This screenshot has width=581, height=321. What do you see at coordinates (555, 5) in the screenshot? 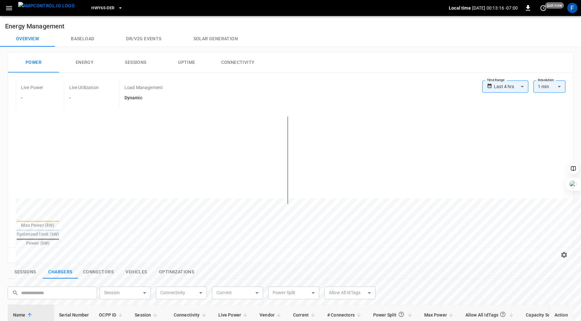
I see `span: just now` at bounding box center [555, 5].